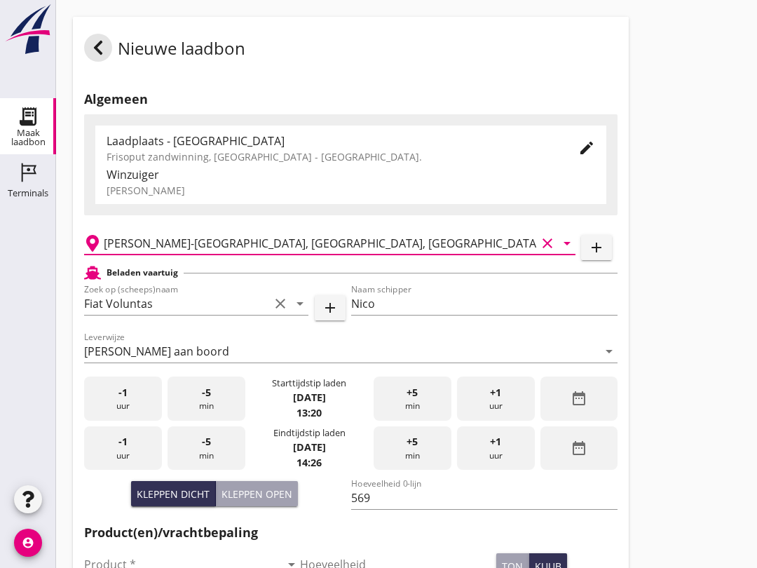 The image size is (757, 568). Describe the element at coordinates (350, 99) in the screenshot. I see `h2: Algemeen` at that location.